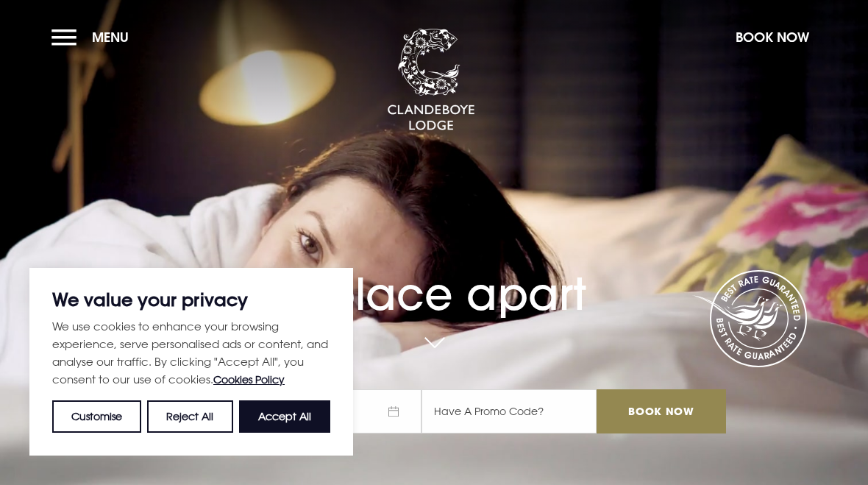 This screenshot has height=485, width=868. What do you see at coordinates (434, 279) in the screenshot?
I see `h1: A place apart` at bounding box center [434, 279].